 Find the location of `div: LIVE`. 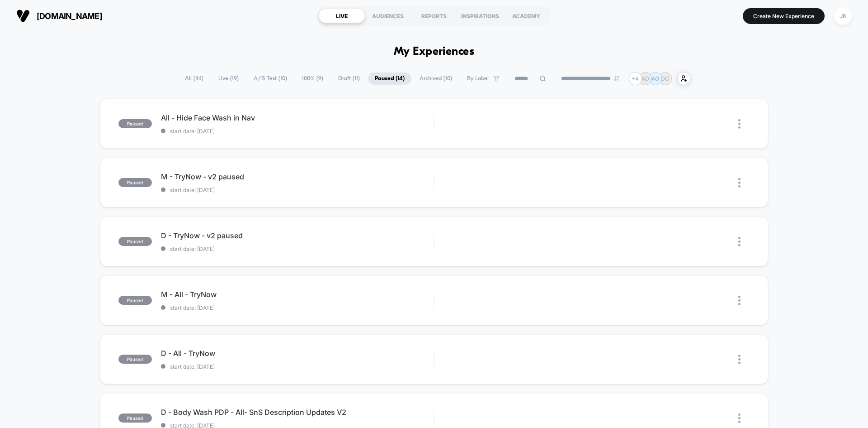

div: LIVE is located at coordinates (342, 16).